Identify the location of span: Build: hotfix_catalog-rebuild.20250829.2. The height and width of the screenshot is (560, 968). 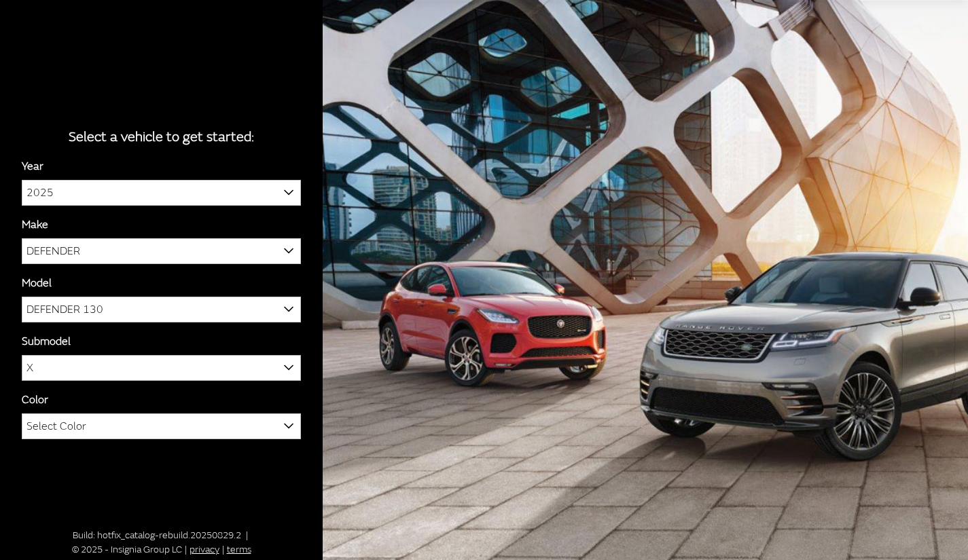
(157, 535).